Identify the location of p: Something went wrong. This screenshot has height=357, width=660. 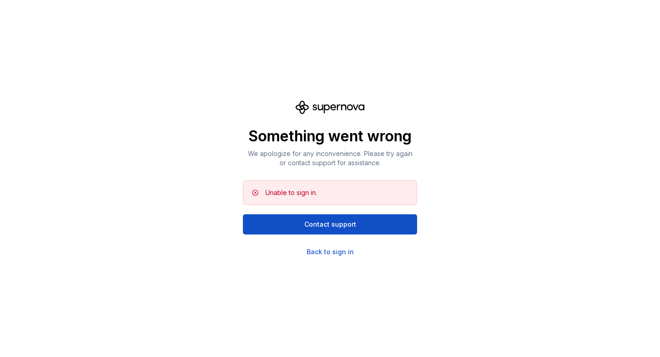
(330, 136).